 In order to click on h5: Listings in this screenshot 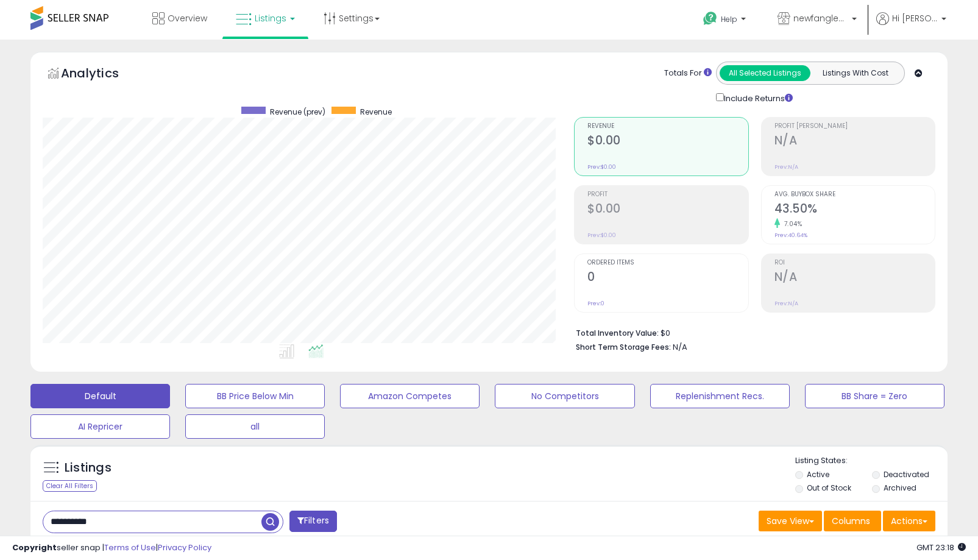, I will do `click(88, 468)`.